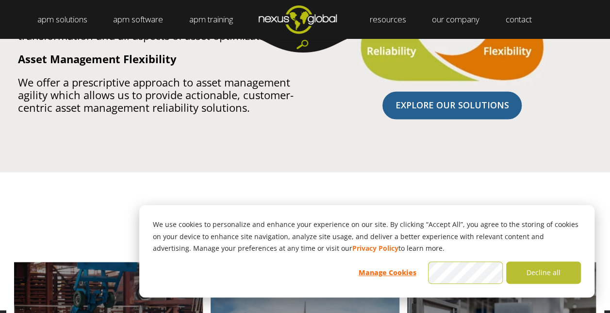 Image resolution: width=610 pixels, height=313 pixels. Describe the element at coordinates (543, 272) in the screenshot. I see `button: Decline all` at that location.